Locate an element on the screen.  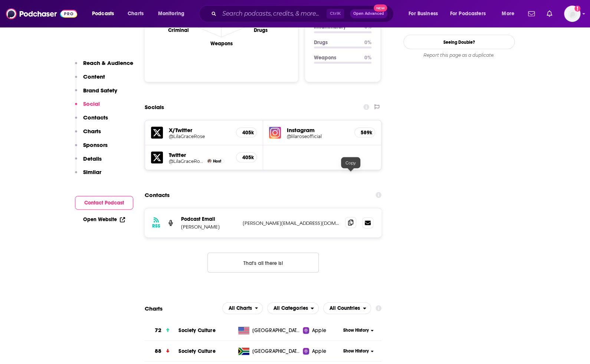
p: Content is located at coordinates (94, 76).